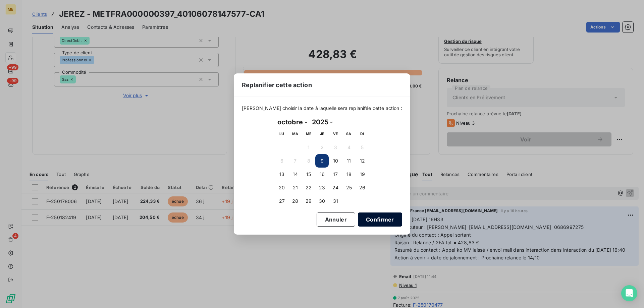 Image resolution: width=644 pixels, height=308 pixels. I want to click on button: 24, so click(336, 188).